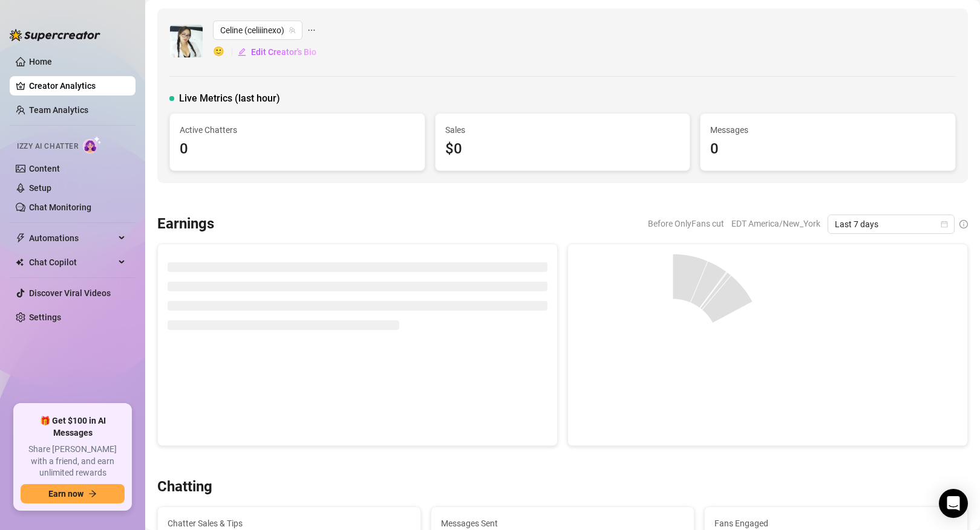 This screenshot has height=530, width=980. I want to click on span: team, so click(292, 30).